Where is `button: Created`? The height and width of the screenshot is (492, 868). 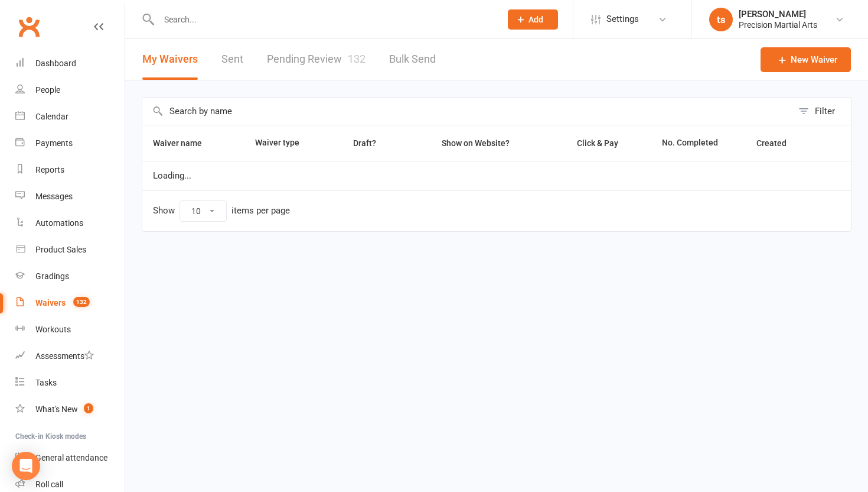 button: Created is located at coordinates (777, 143).